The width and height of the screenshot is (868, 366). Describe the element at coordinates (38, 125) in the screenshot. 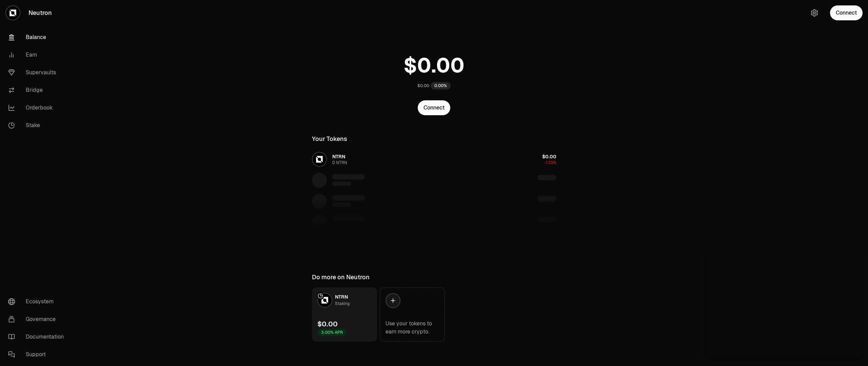

I see `a: Stake` at that location.